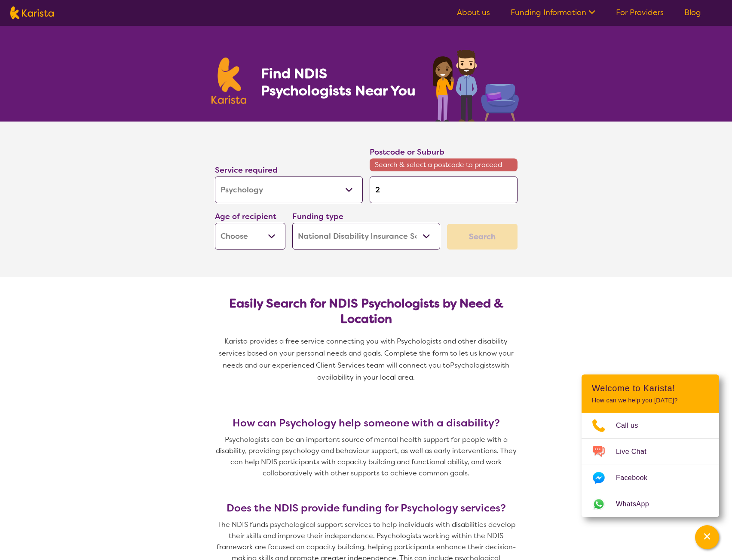 This screenshot has height=560, width=732. I want to click on a: Web link opens in a new tab., so click(650, 504).